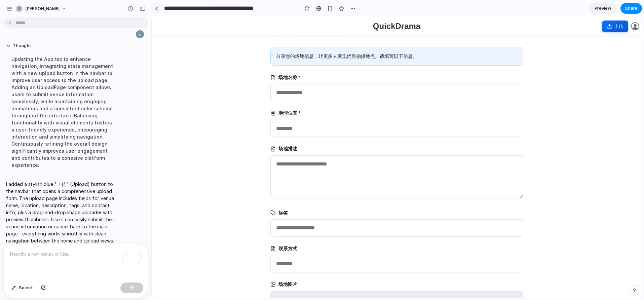 This screenshot has width=644, height=300. What do you see at coordinates (467, 9) in the screenshot?
I see `span: 上传` at bounding box center [467, 9].